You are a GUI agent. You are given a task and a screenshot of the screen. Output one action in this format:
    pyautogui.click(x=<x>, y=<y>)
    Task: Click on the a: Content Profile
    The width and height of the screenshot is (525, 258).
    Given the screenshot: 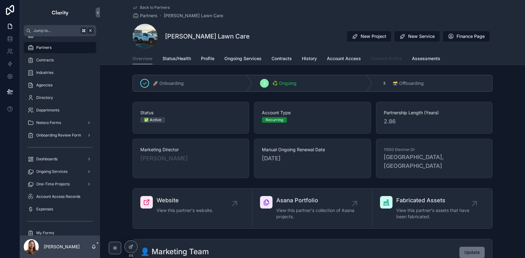 What is the action you would take?
    pyautogui.click(x=386, y=59)
    